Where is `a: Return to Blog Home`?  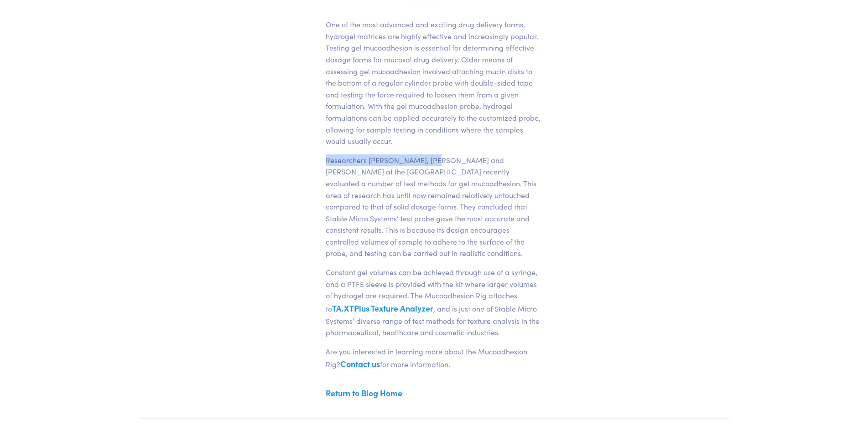 a: Return to Blog Home is located at coordinates (364, 393).